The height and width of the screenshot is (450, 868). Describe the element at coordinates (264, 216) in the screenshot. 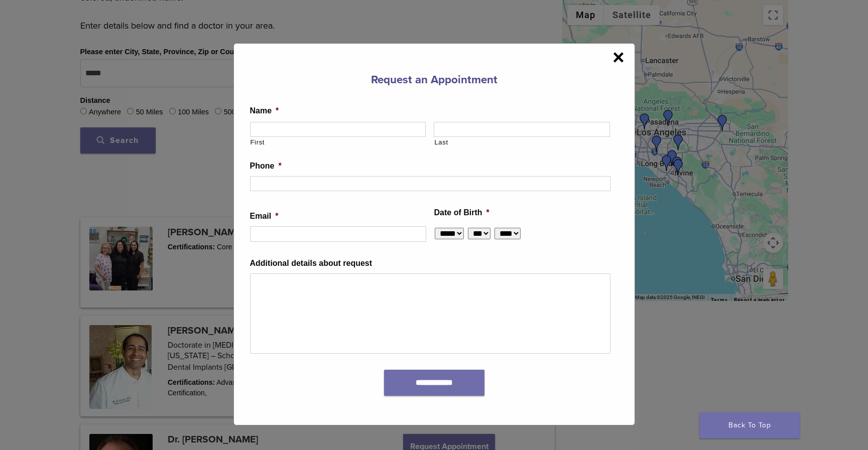

I see `label: Email` at that location.